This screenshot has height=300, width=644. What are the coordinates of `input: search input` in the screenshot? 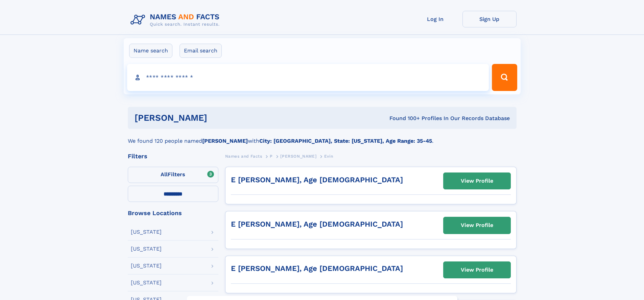 It's located at (308, 78).